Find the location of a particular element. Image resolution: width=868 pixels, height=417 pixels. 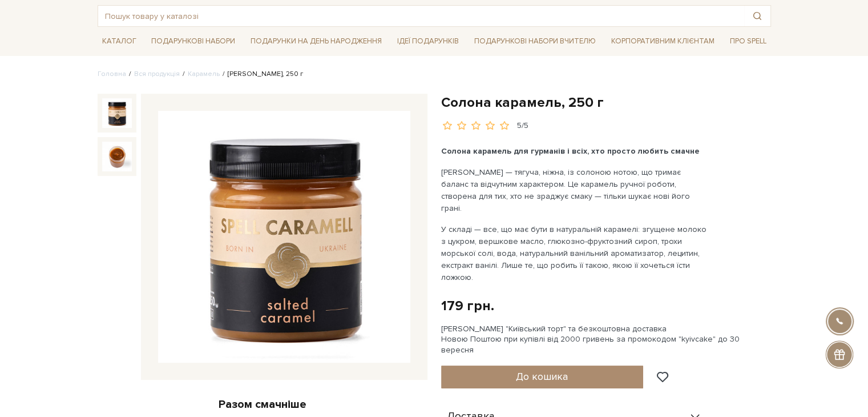

a: Ідеї подарунків is located at coordinates (428, 41).